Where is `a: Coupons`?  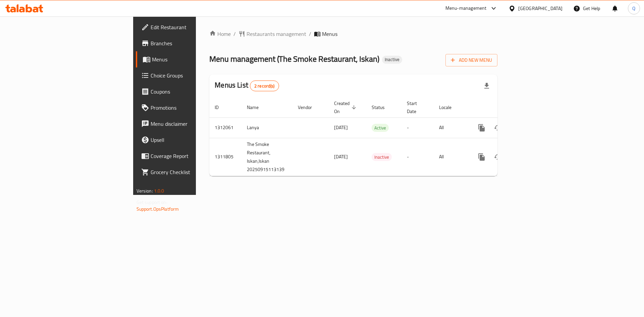 a: Coupons is located at coordinates (188, 91).